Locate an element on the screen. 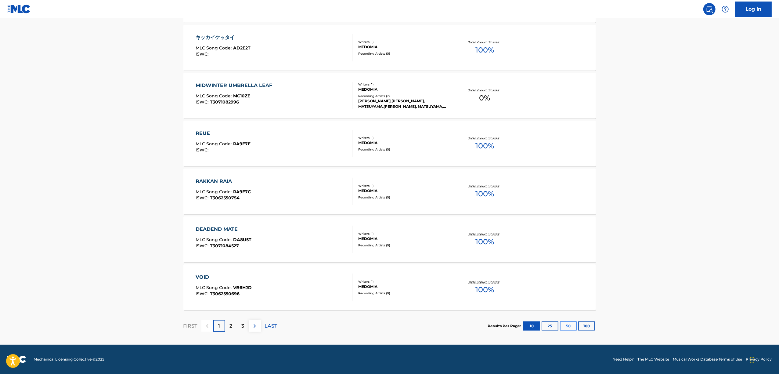 This screenshot has width=779, height=374. button: 100 is located at coordinates (586, 326).